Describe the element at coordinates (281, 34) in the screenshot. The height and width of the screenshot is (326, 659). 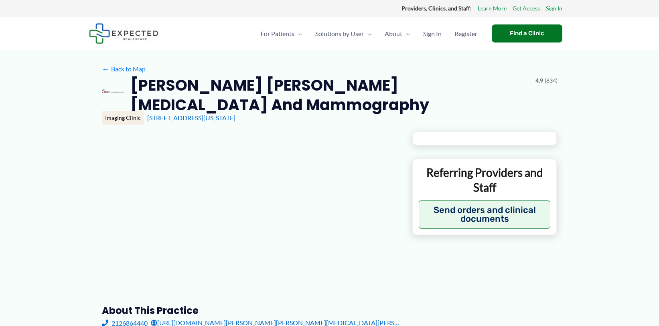
I see `a: For PatientsMenu Toggle` at that location.